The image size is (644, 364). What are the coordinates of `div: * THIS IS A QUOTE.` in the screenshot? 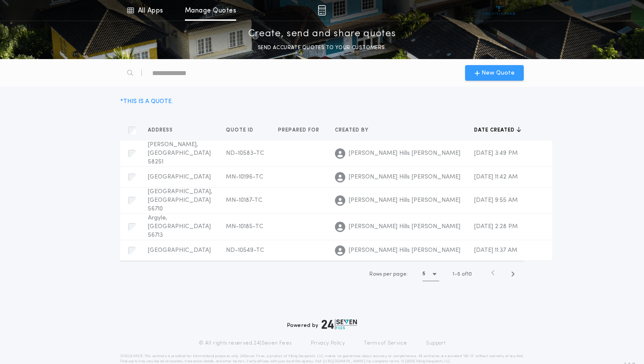 It's located at (146, 102).